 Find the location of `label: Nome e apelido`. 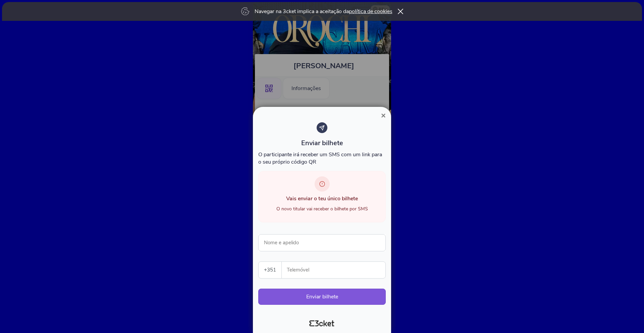

label: Nome e apelido is located at coordinates (281, 242).